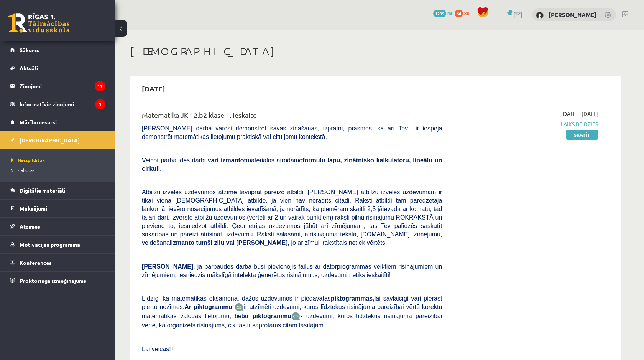  I want to click on span: xp, so click(466, 12).